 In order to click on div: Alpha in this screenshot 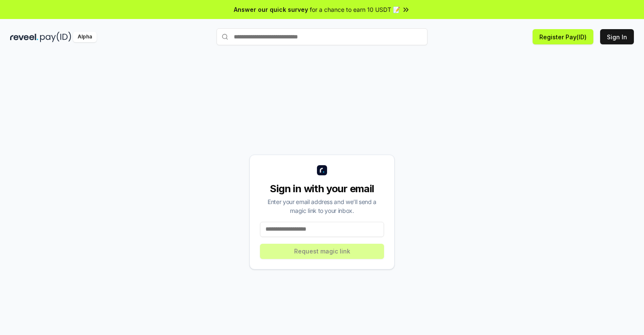, I will do `click(85, 37)`.